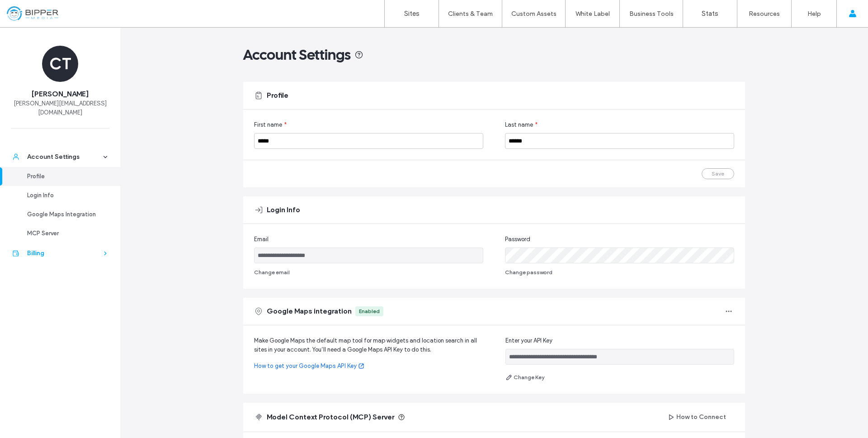  Describe the element at coordinates (64, 234) in the screenshot. I see `div: MCP Server` at that location.